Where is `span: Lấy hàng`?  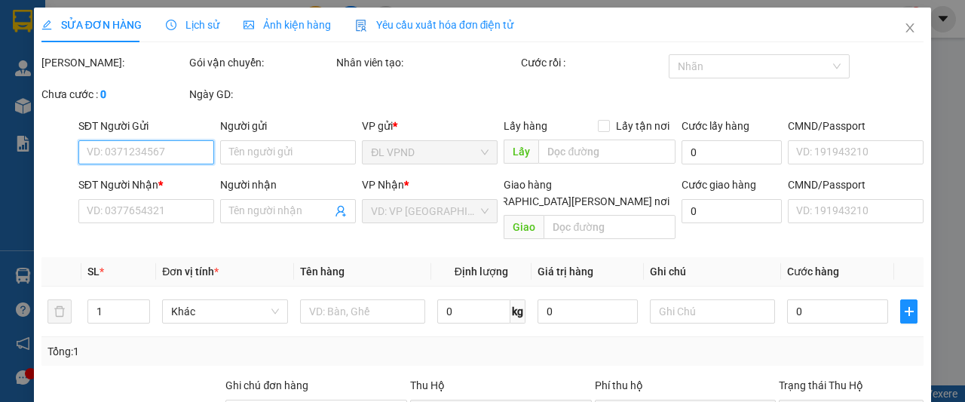 span: Lấy hàng is located at coordinates (525, 126).